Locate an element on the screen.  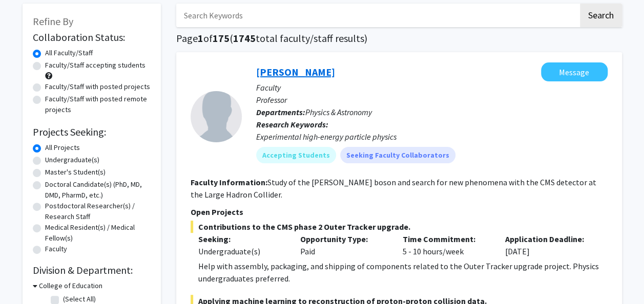
p: Seeking: is located at coordinates (242, 239).